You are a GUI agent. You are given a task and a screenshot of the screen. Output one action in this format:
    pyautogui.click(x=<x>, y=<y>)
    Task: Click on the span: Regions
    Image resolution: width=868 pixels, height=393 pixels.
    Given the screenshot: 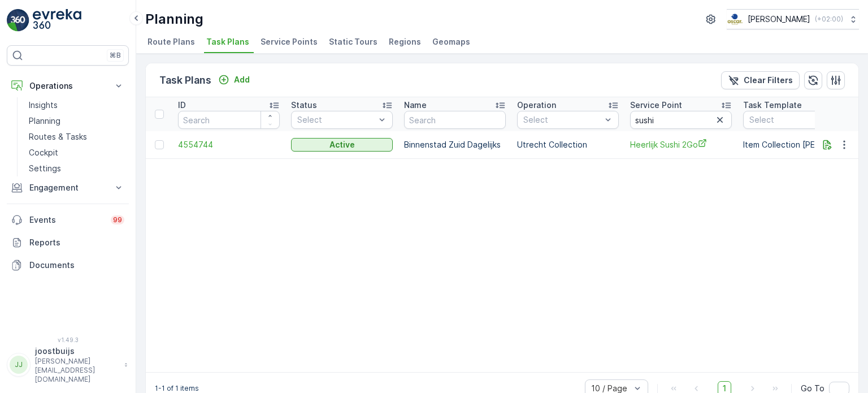 What is the action you would take?
    pyautogui.click(x=405, y=42)
    